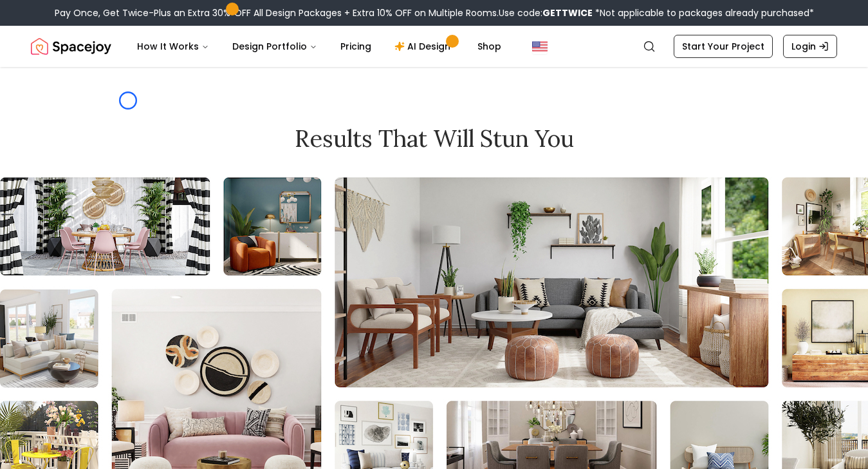 This screenshot has width=868, height=469. I want to click on nav: Main, so click(319, 46).